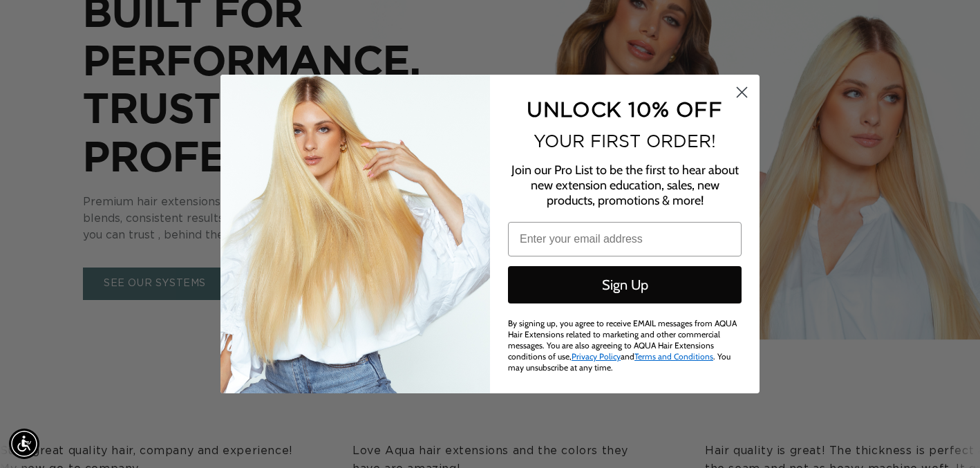 The image size is (980, 468). What do you see at coordinates (625, 285) in the screenshot?
I see `button: Sign Up` at bounding box center [625, 285].